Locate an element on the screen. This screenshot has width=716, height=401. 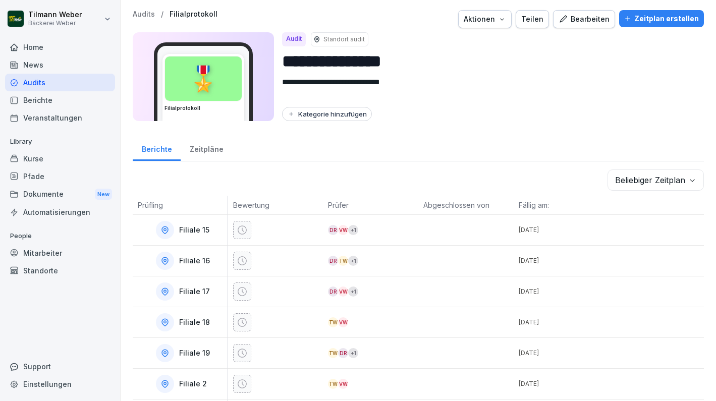
p: Library is located at coordinates (60, 142).